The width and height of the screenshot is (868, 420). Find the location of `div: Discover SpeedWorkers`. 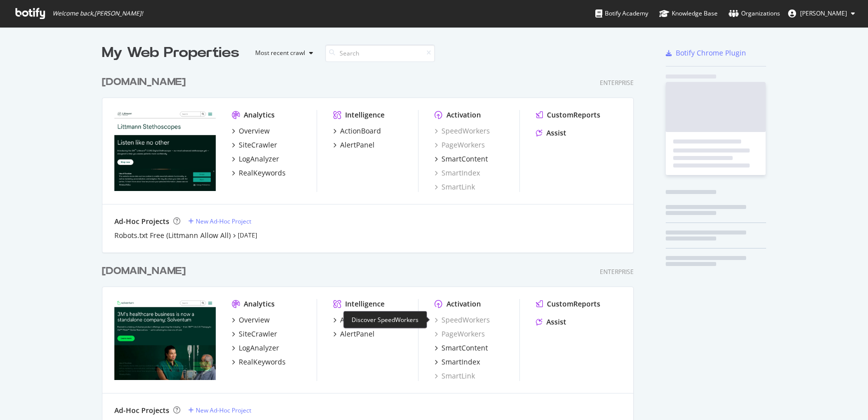

div: Discover SpeedWorkers is located at coordinates (385, 320).